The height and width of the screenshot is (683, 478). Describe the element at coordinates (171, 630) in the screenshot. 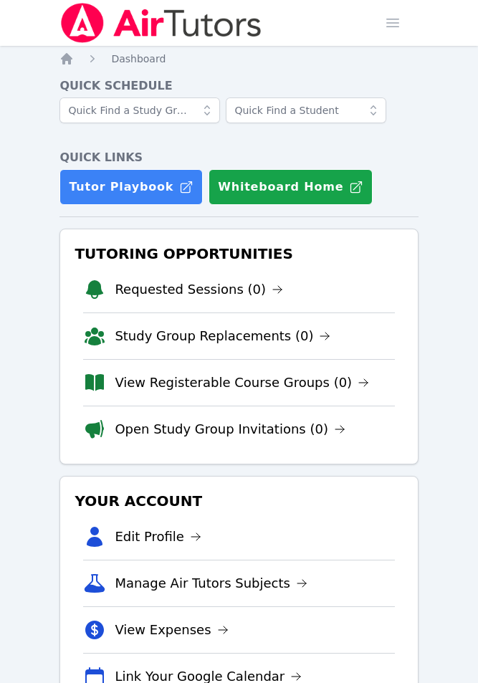

I see `a: View Expenses` at that location.